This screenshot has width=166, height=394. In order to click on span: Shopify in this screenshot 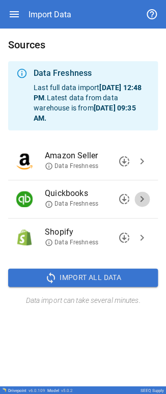, I will do `click(89, 231)`.